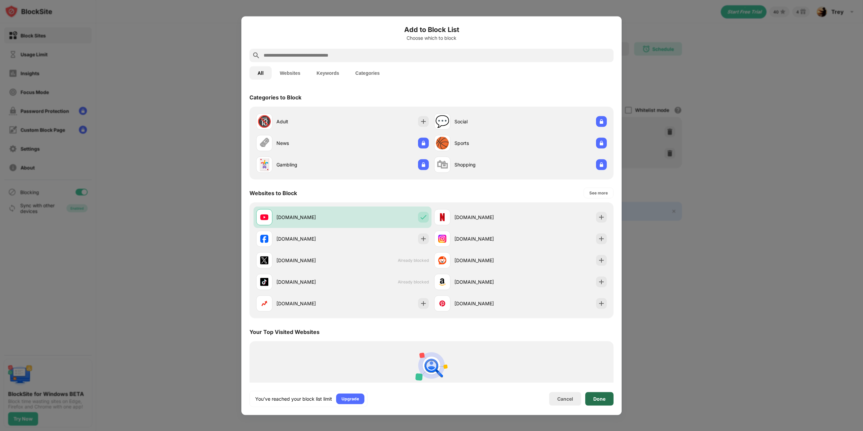 The width and height of the screenshot is (863, 431). What do you see at coordinates (328, 73) in the screenshot?
I see `button: Keywords` at bounding box center [328, 73].